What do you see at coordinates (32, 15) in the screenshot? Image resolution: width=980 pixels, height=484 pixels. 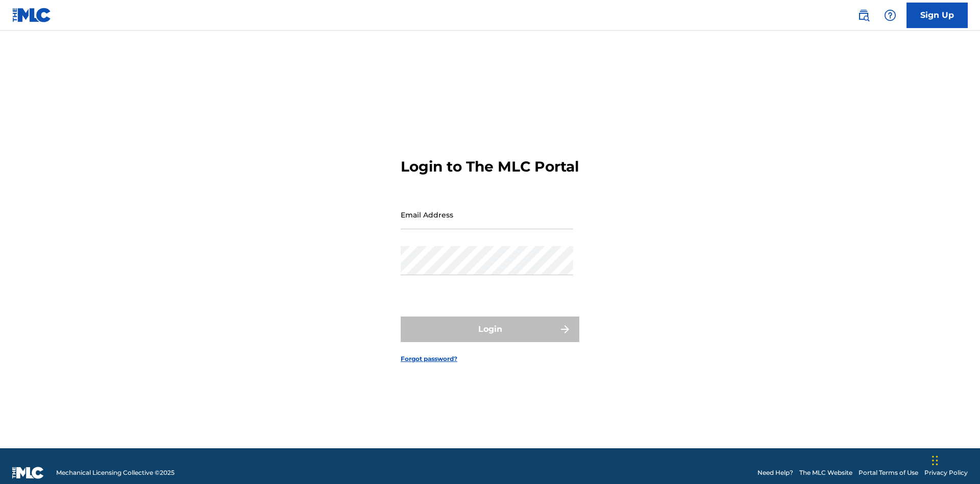 I see `img: MLC Logo` at bounding box center [32, 15].